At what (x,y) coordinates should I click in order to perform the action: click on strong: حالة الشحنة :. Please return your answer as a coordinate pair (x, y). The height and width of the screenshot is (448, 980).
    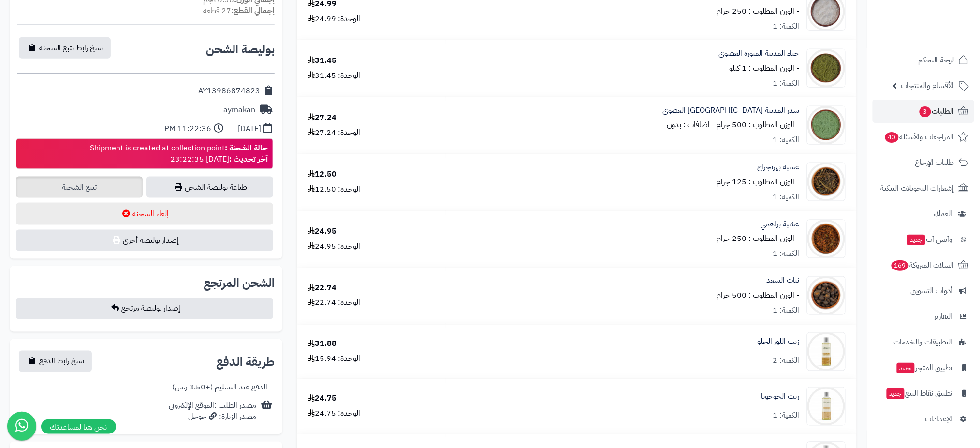
    Looking at the image, I should click on (246, 148).